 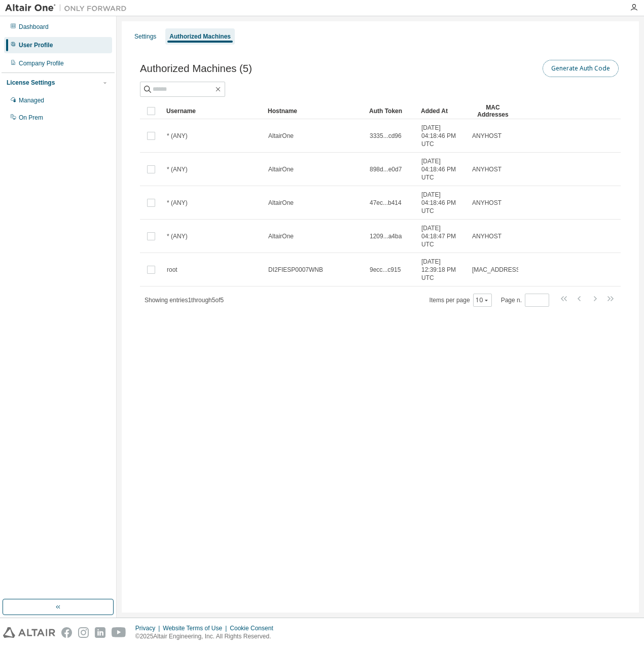 What do you see at coordinates (314, 111) in the screenshot?
I see `div: Hostname` at bounding box center [314, 111].